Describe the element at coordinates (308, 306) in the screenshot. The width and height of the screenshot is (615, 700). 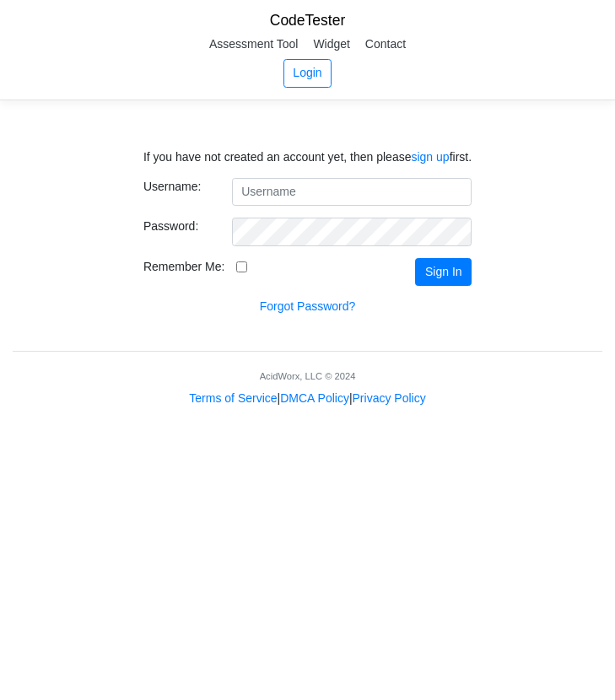
I see `a: Forgot Password?` at that location.